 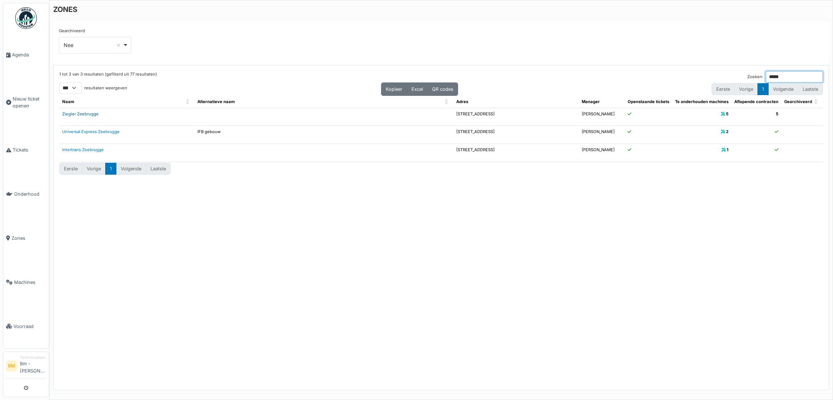 What do you see at coordinates (727, 132) in the screenshot?
I see `b: 2` at bounding box center [727, 132].